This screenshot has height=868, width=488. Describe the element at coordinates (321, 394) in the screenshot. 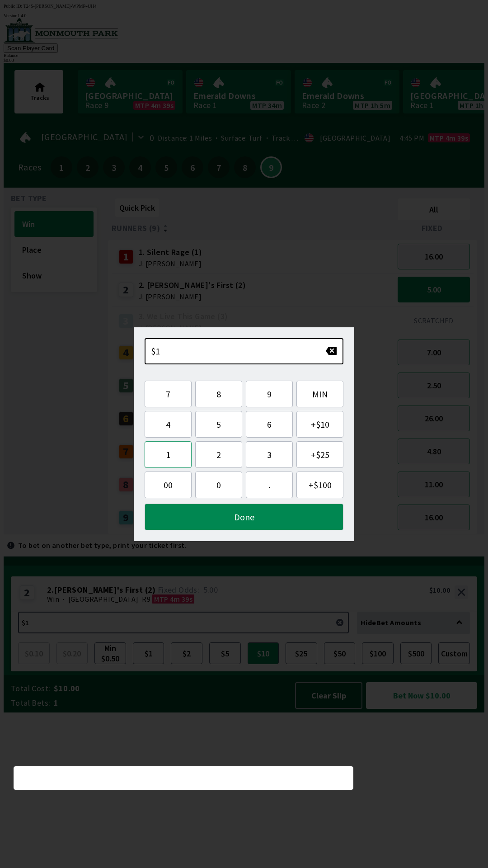

I see `span: MIN` at that location.